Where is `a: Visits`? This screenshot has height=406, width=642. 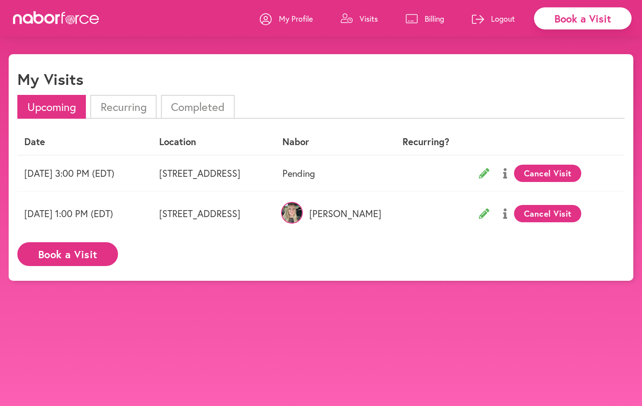 a: Visits is located at coordinates (359, 19).